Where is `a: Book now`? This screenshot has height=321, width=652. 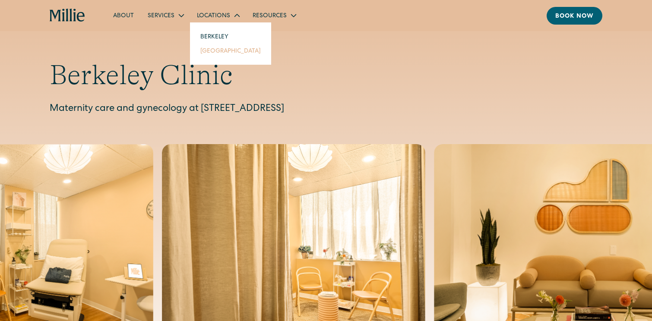
a: Book now is located at coordinates (574, 16).